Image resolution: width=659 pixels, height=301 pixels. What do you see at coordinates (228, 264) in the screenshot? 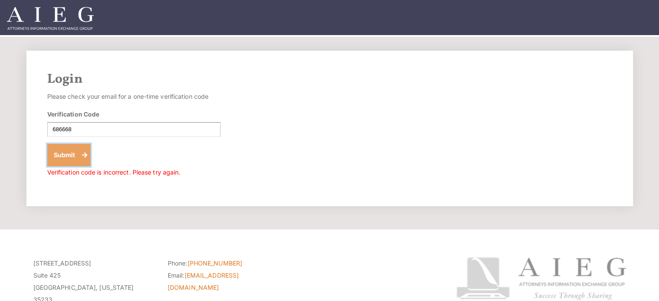
I see `li: Phone:` at bounding box center [228, 264].